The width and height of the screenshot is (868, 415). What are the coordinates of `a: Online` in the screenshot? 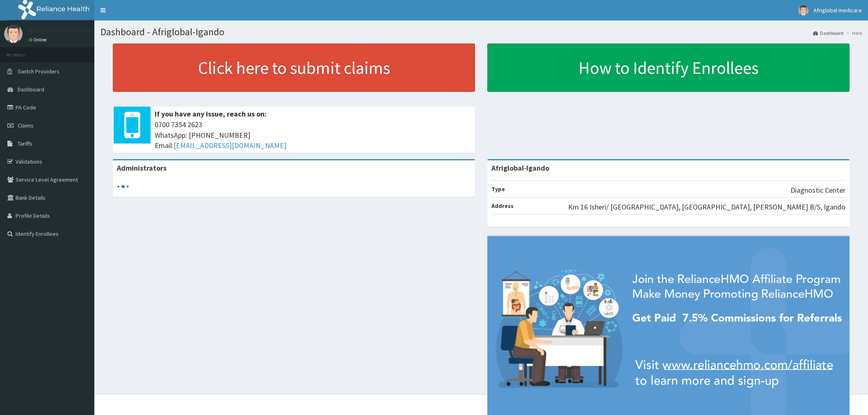 It's located at (38, 40).